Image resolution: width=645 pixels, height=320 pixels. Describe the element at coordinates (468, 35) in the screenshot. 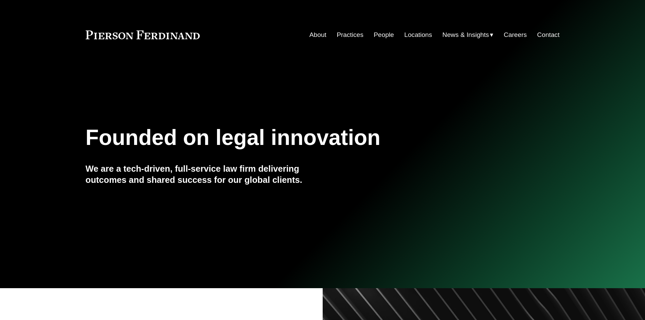

I see `a: folder dropdown` at that location.